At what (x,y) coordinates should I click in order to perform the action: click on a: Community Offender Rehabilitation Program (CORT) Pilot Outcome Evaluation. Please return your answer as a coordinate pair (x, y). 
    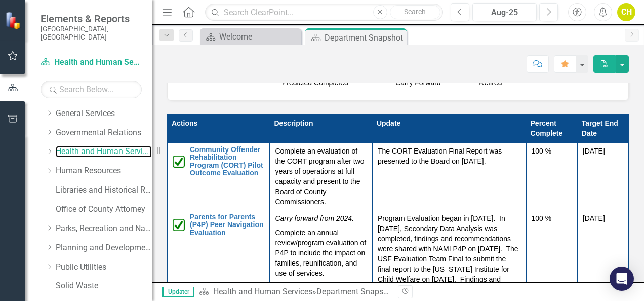
    Looking at the image, I should click on (226, 162).